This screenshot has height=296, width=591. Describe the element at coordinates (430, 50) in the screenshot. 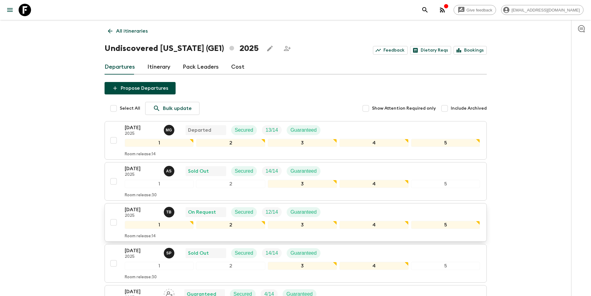

I see `a: Dietary Reqs` at that location.